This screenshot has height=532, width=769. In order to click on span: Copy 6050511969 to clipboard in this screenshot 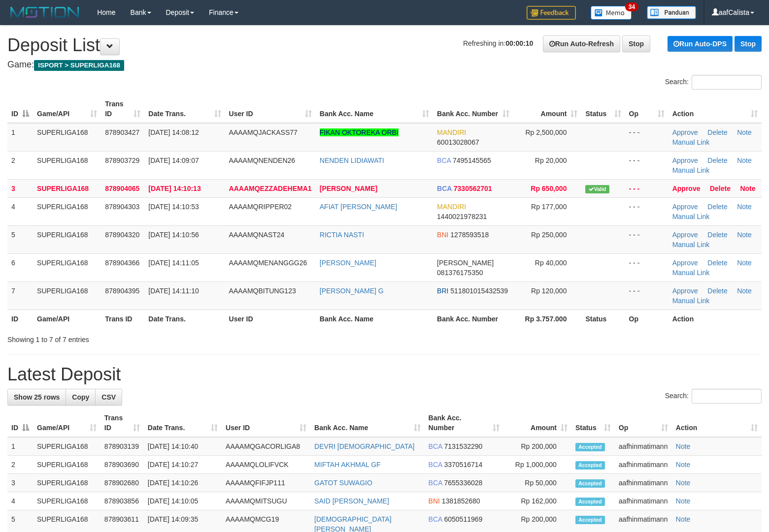, I will do `click(463, 519)`.